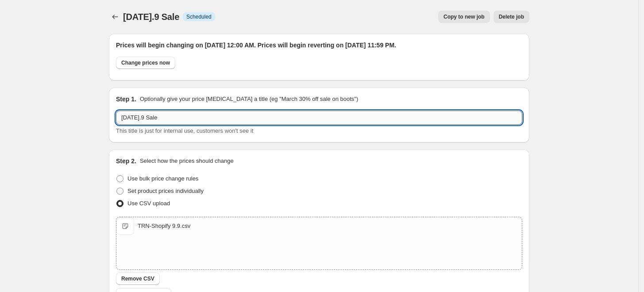 This screenshot has width=644, height=292. Describe the element at coordinates (138, 279) in the screenshot. I see `button: Remove CSV` at that location.